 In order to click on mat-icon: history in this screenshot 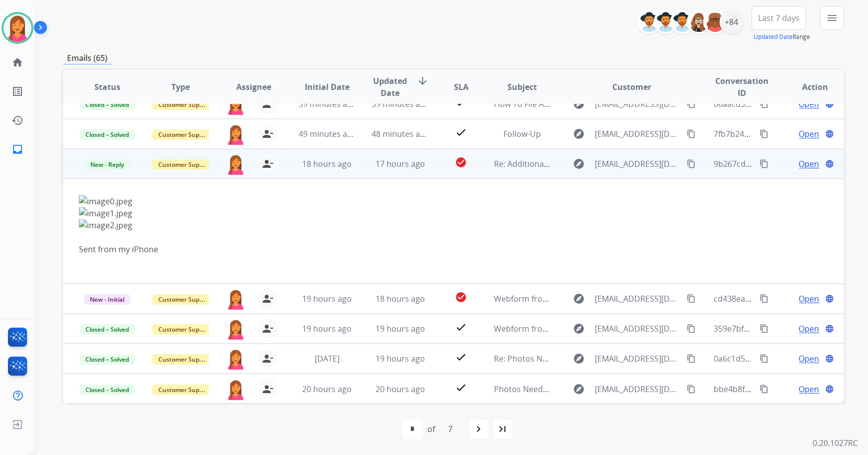, I will do `click(18, 120)`.